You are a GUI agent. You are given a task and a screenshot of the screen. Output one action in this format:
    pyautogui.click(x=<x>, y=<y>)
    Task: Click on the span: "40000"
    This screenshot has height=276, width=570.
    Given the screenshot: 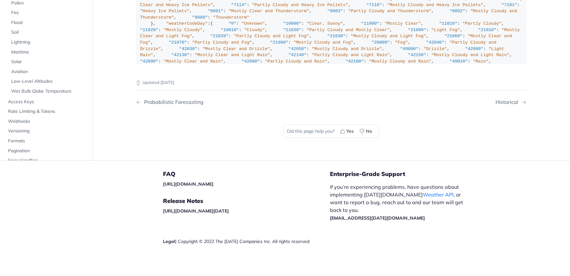 What is the action you would take?
    pyautogui.click(x=409, y=49)
    